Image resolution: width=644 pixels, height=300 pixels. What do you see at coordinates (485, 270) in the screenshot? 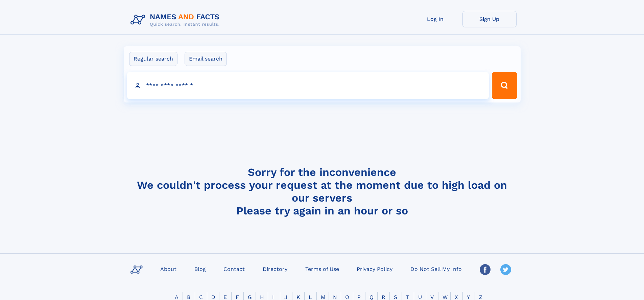
I see `img: Facebook` at bounding box center [485, 270].